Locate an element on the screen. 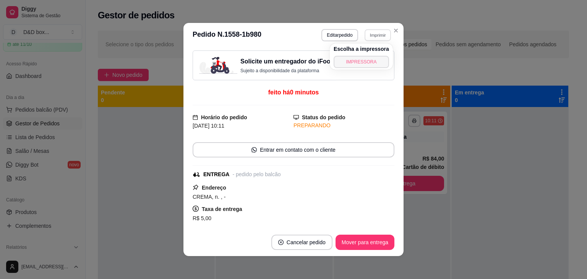 Image resolution: width=587 pixels, height=279 pixels. img: delivery-image is located at coordinates (218, 65).